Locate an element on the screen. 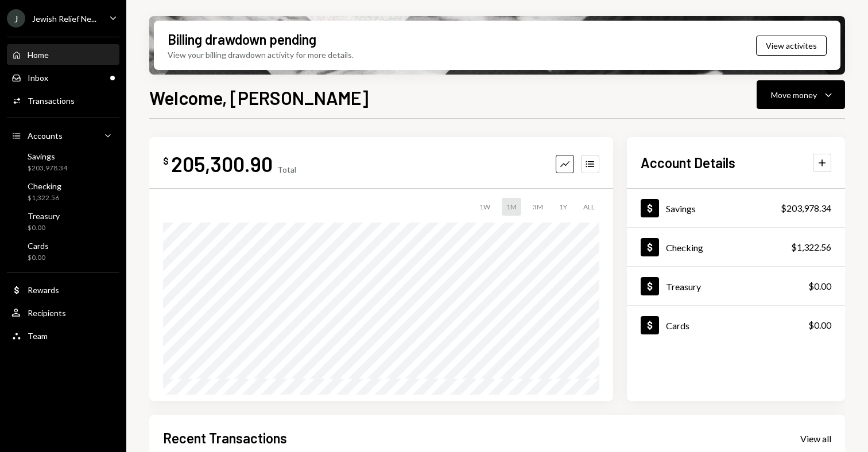  a: Home is located at coordinates (63, 54).